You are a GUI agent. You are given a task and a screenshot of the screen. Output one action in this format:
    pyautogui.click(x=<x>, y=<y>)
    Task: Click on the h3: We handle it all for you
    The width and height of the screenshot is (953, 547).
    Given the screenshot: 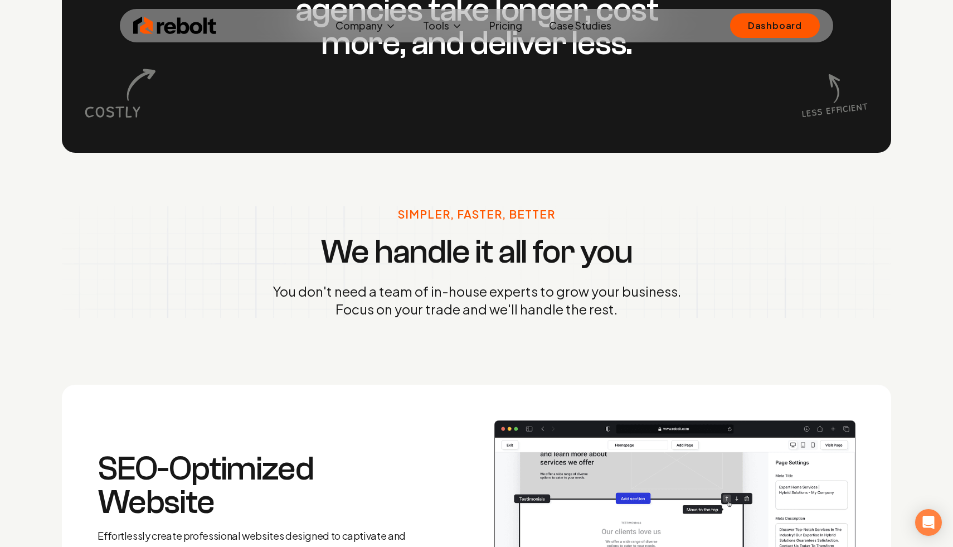 What is the action you would take?
    pyautogui.click(x=476, y=252)
    